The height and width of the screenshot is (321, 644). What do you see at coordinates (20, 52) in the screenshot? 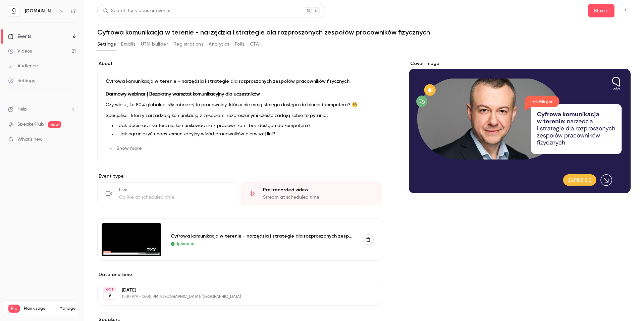
I see `div: Videos` at bounding box center [20, 52].